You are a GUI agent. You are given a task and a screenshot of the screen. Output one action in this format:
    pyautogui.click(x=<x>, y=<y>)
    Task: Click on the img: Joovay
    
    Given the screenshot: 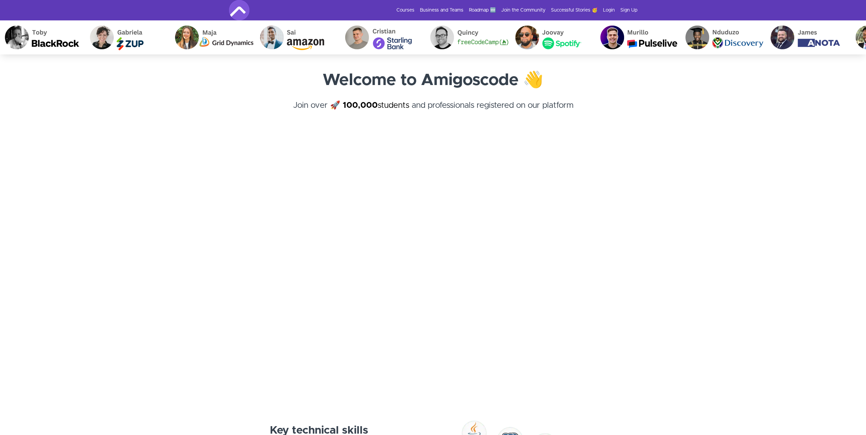 What is the action you would take?
    pyautogui.click(x=552, y=37)
    